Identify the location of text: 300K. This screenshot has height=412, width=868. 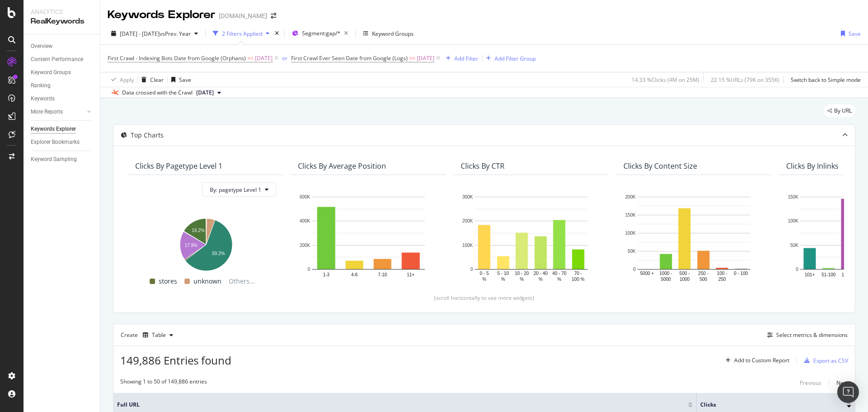
(468, 197).